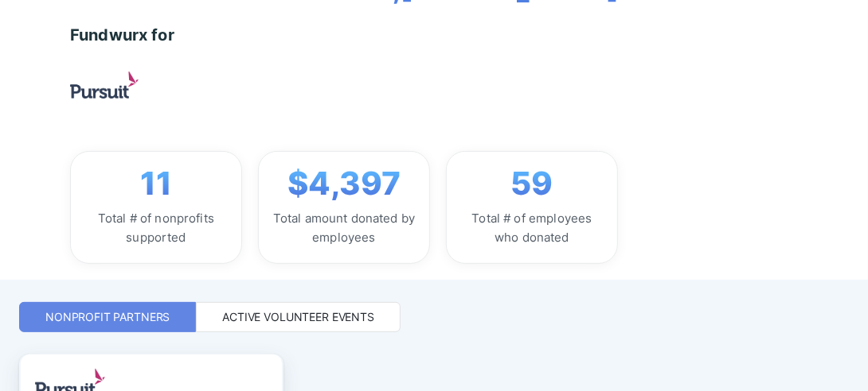  Describe the element at coordinates (122, 35) in the screenshot. I see `div: Fundwurx for` at that location.